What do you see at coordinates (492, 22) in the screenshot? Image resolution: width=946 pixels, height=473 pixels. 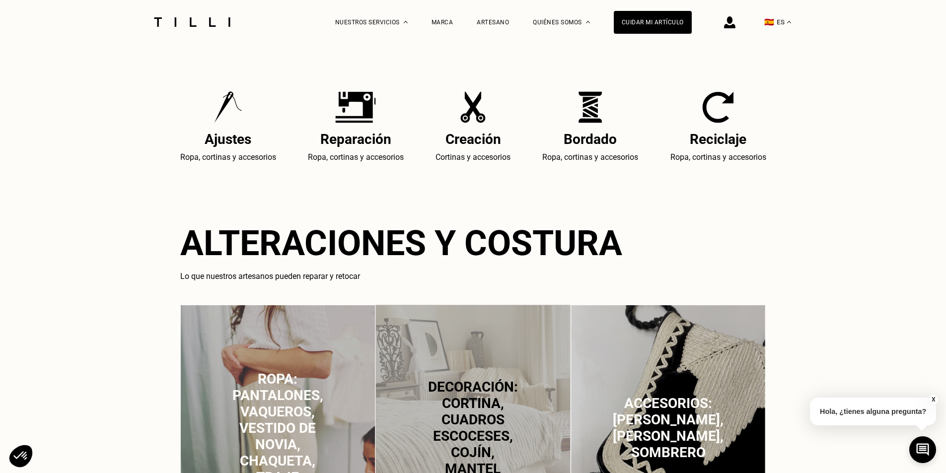 I see `a: Artesano` at bounding box center [492, 22].